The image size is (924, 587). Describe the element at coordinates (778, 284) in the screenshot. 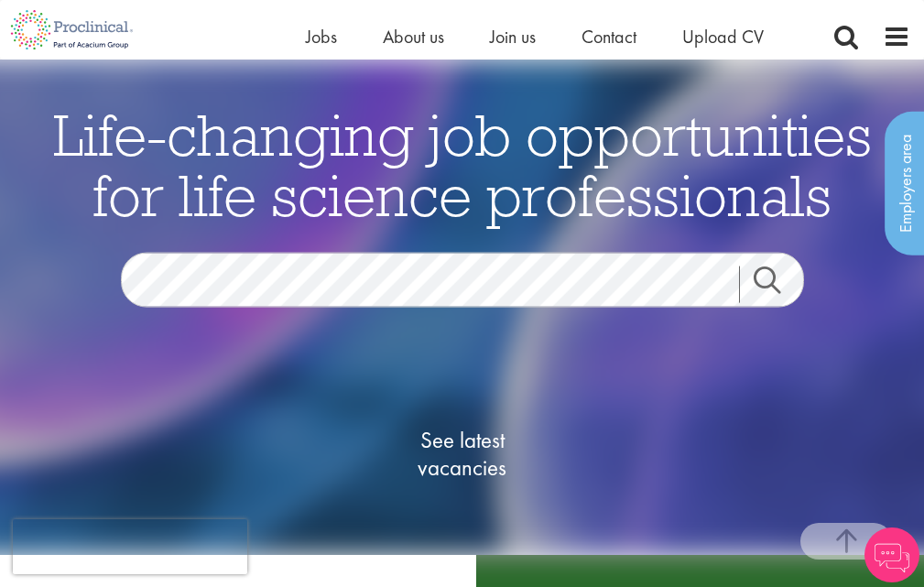

I see `a: Job search submit button` at that location.